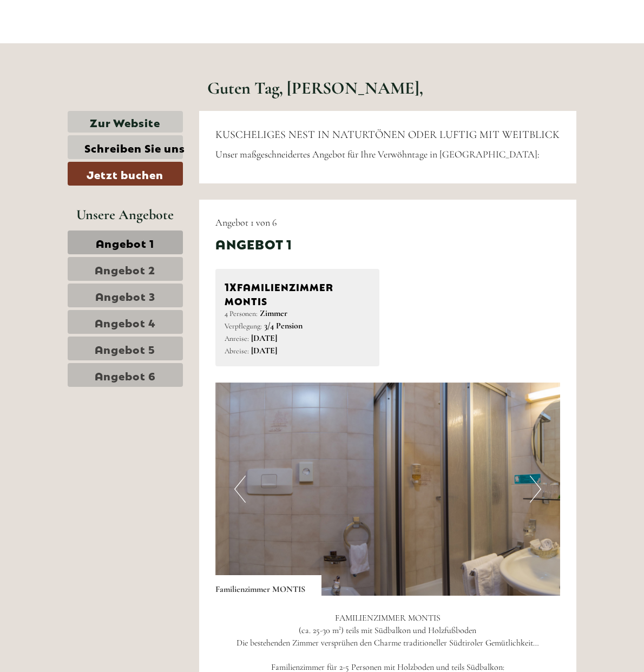  I want to click on a: Zur Website, so click(125, 122).